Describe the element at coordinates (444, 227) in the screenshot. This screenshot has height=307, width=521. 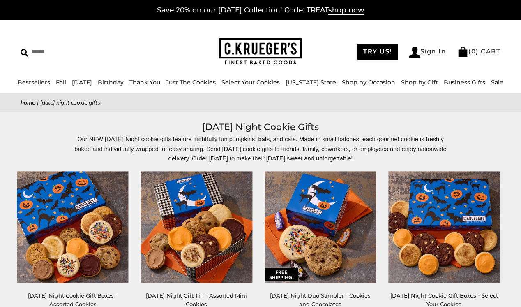
I see `img: Halloween Night Cookie Gift Boxes - Select Your Cookies` at that location.